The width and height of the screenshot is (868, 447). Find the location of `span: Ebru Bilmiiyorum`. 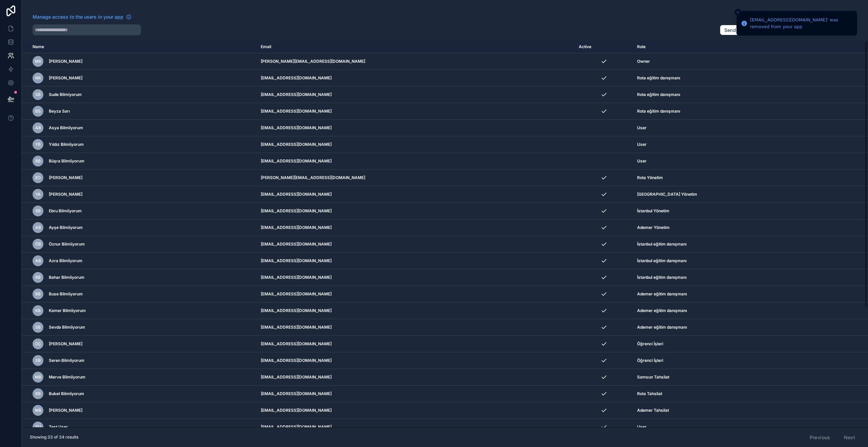

span: Ebru Bilmiiyorum is located at coordinates (65, 211).